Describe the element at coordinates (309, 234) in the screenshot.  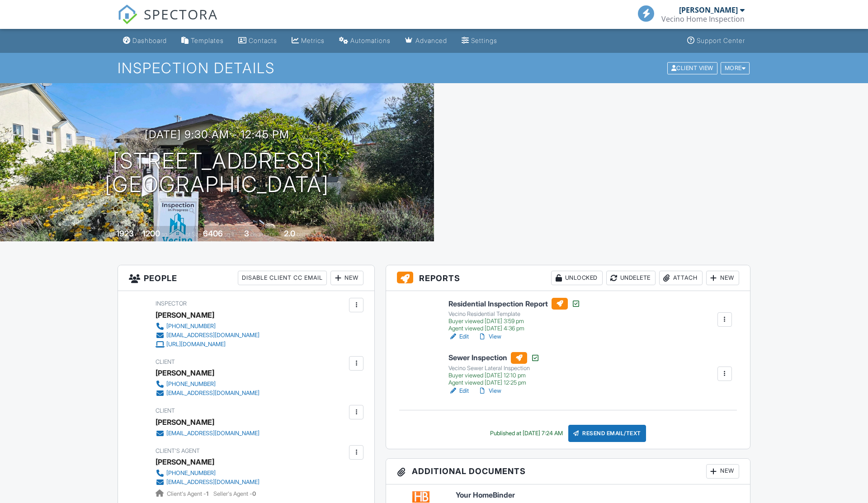
I see `span: bathrooms` at that location.